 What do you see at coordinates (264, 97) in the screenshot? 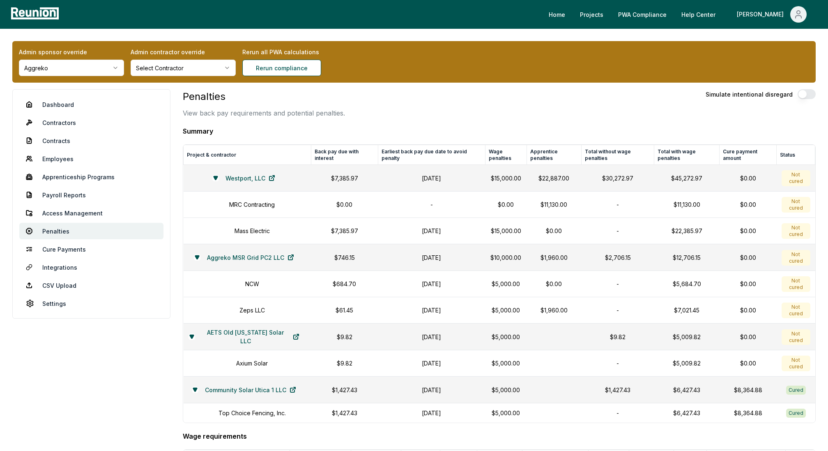
I see `h3: Penalties` at bounding box center [264, 97].